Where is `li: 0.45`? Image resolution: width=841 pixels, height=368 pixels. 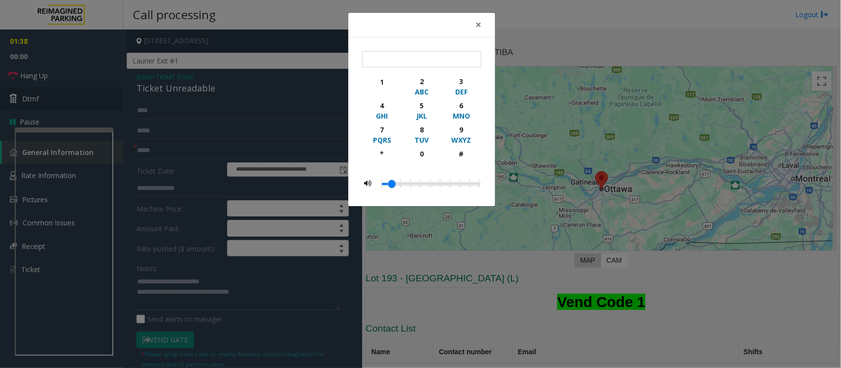
li: 0.45 is located at coordinates (470, 184).